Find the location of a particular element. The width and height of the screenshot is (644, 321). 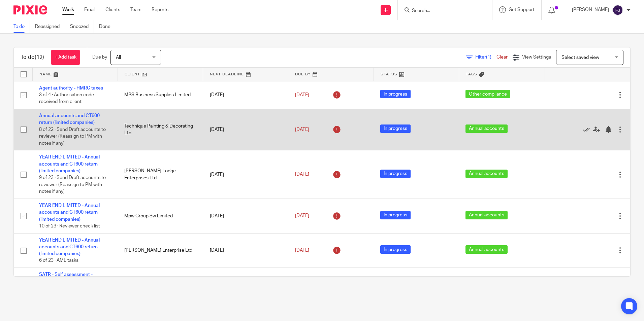

td: Mpw Group Sw Limited is located at coordinates (160, 216).